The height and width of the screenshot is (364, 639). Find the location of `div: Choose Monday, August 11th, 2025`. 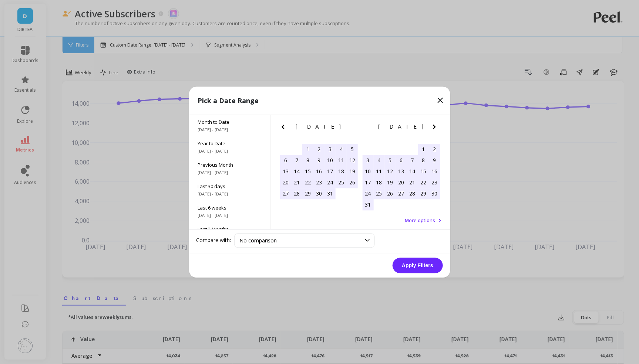

div: Choose Monday, August 11th, 2025 is located at coordinates (379, 171).